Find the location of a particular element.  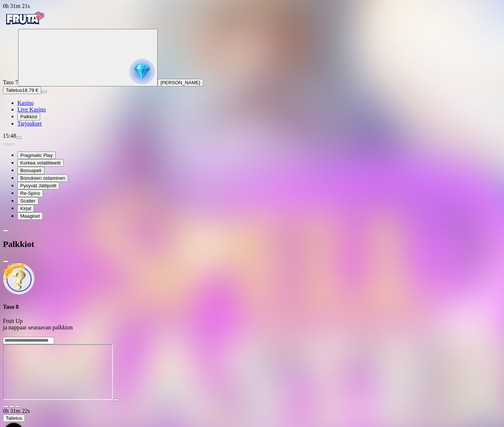

p: Fruit Up ja nappaat seuraavan palkkion is located at coordinates (252, 324).